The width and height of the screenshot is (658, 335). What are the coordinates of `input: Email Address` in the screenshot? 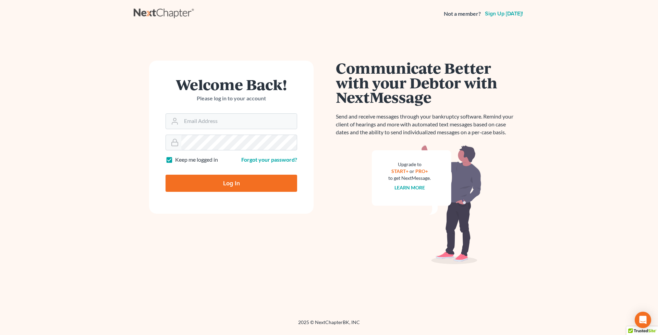 It's located at (239, 121).